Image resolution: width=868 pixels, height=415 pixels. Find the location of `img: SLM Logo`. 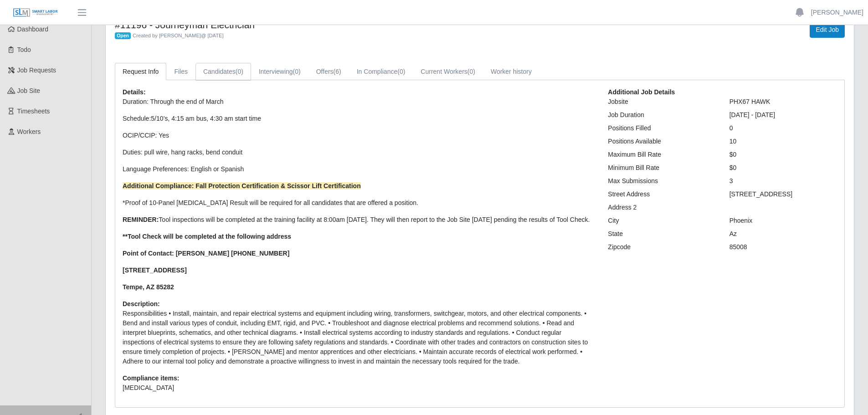

img: SLM Logo is located at coordinates (36, 13).